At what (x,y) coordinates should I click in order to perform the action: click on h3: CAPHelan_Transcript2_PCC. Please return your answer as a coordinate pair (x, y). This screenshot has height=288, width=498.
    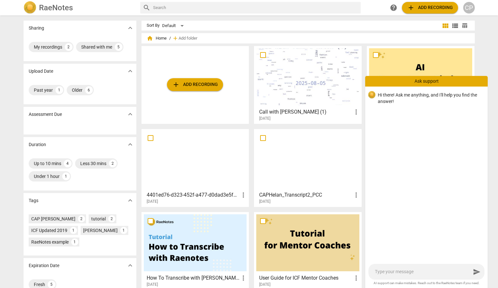
    Looking at the image, I should click on (306, 195).